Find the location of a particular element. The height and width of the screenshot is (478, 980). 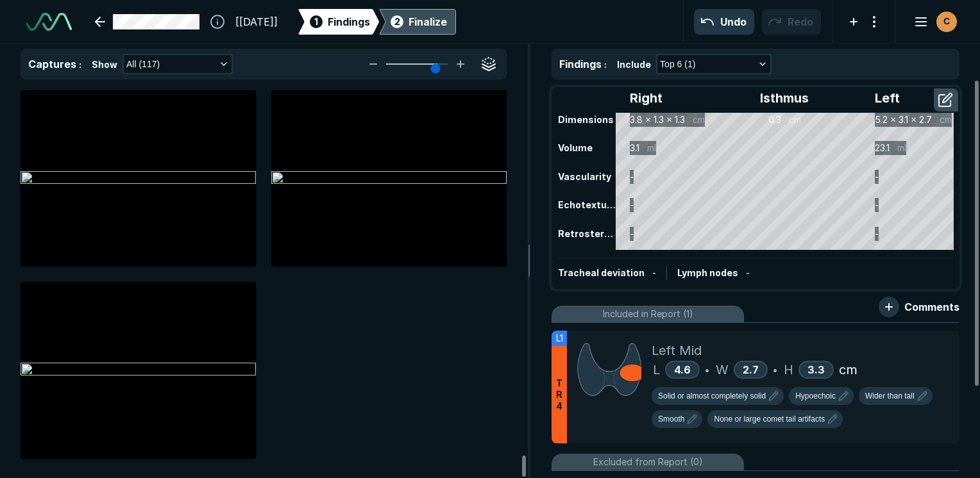

span: 4.6 is located at coordinates (682, 370).